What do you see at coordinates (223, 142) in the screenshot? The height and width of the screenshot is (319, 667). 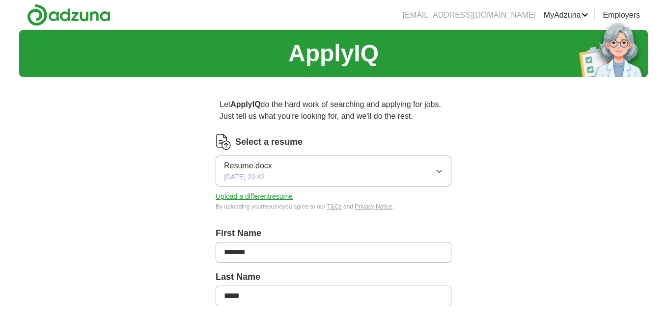 I see `img: CV Icon` at bounding box center [223, 142].